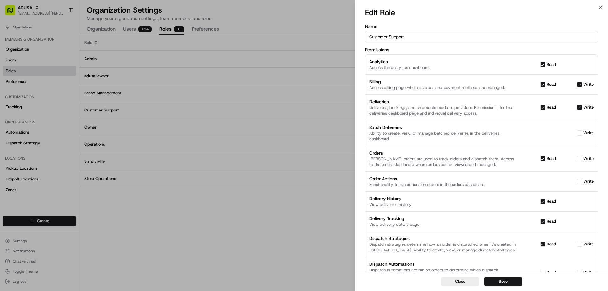 The width and height of the screenshot is (608, 291). Describe the element at coordinates (81, 95) in the screenshot. I see `span: API Documentation` at that location.